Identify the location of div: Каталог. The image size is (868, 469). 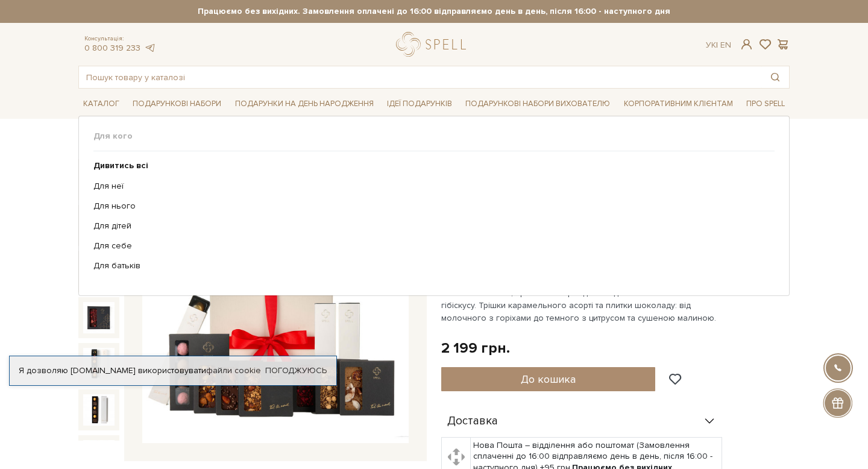
(434, 206).